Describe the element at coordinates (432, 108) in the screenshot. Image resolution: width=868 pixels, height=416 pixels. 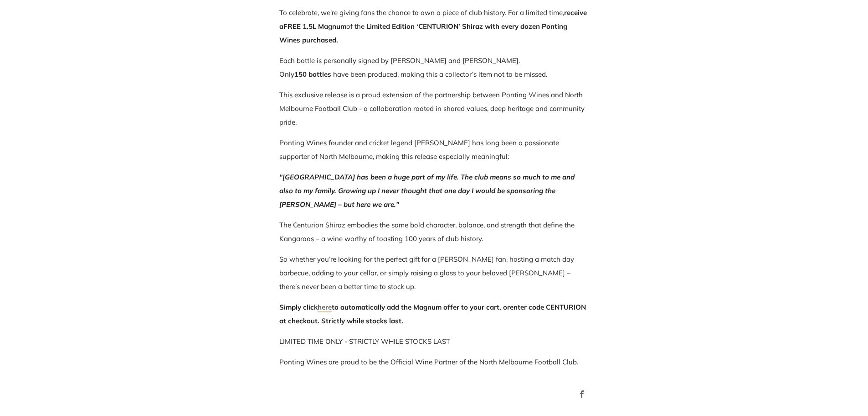
I see `span: This exclusive release is a proud extension of the partnership between Ponting Wines and North Me...` at that location.